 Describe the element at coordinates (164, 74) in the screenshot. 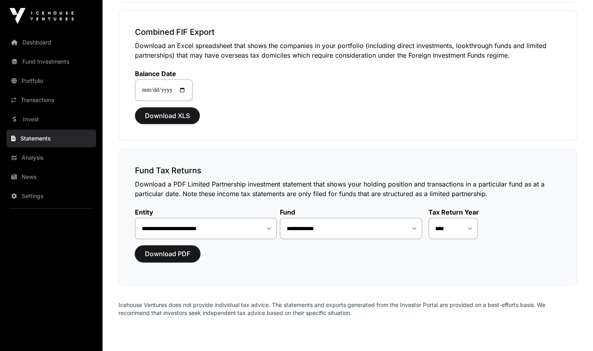

I see `label: Balance Date` at that location.